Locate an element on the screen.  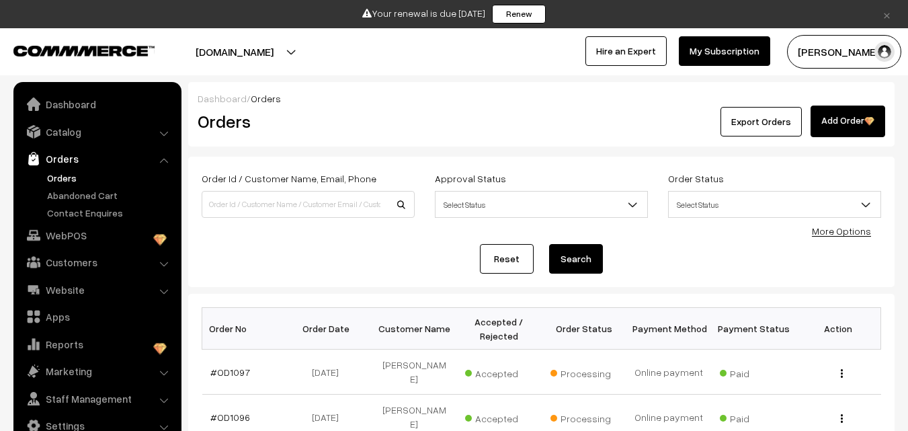
td: Online payment is located at coordinates (669, 372).